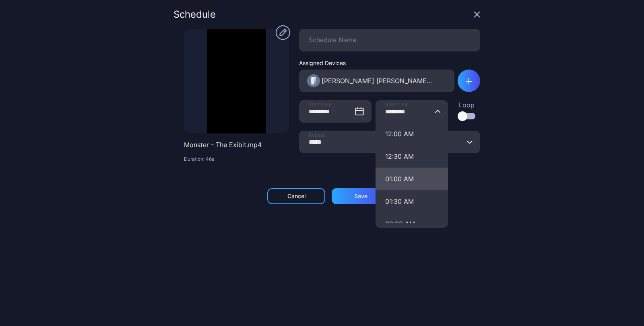  I want to click on button: Start Time12:00 AM01:00 AM01:30 AM02:00 AM, so click(412, 156).